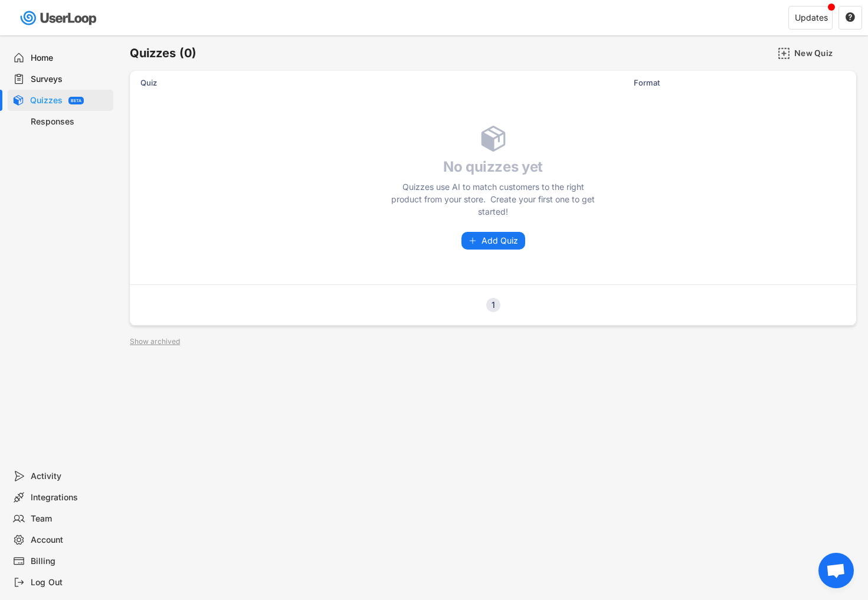  I want to click on img: userloop-logo-01.svg, so click(59, 18).